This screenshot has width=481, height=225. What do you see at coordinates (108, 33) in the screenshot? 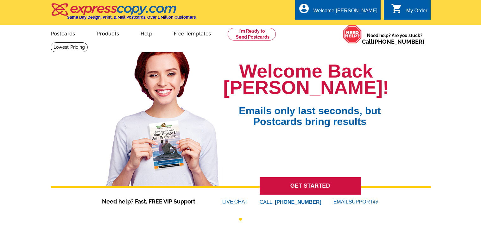
I see `a: Products` at bounding box center [108, 33].